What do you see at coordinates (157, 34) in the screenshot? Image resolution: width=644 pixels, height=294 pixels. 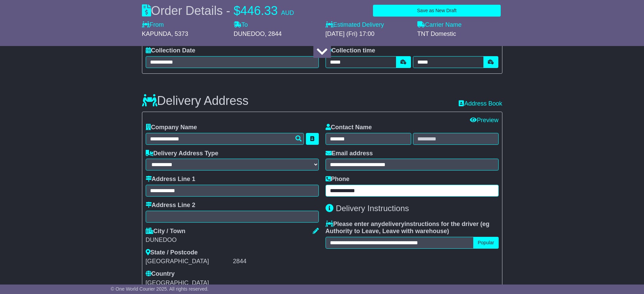 I see `span: KAPUNDA` at bounding box center [157, 34].